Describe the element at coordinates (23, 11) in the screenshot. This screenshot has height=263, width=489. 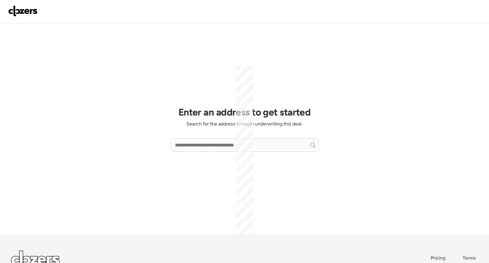
I see `img: Logo` at that location.